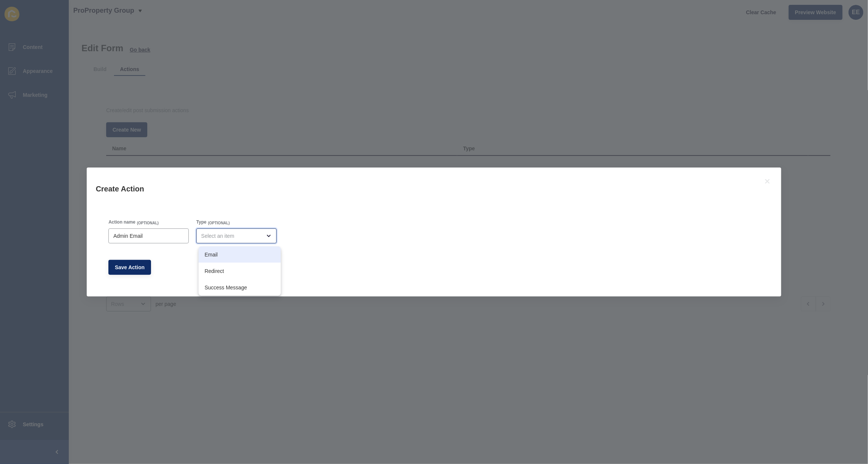  Describe the element at coordinates (239, 254) in the screenshot. I see `span: Email` at that location.